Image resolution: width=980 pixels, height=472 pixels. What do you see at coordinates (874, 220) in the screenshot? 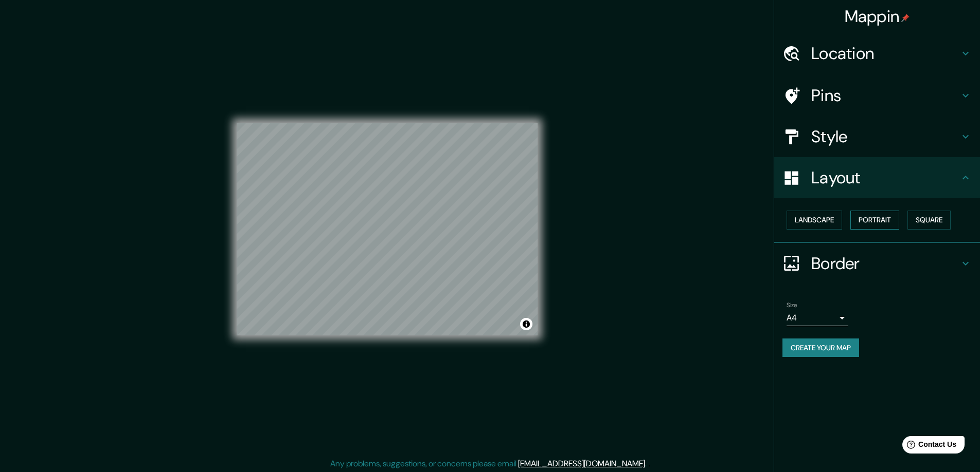
I see `button: Portrait` at bounding box center [874, 220].